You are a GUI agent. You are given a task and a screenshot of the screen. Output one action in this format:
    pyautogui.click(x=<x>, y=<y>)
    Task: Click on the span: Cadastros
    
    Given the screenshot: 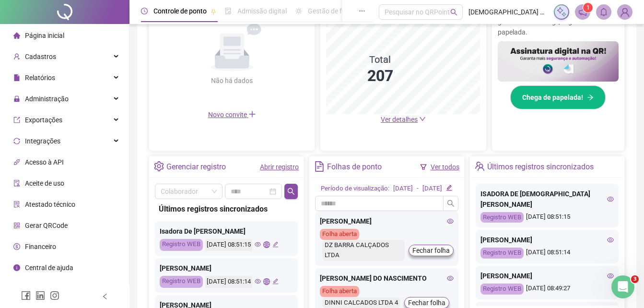 What is the action you would take?
    pyautogui.click(x=40, y=57)
    